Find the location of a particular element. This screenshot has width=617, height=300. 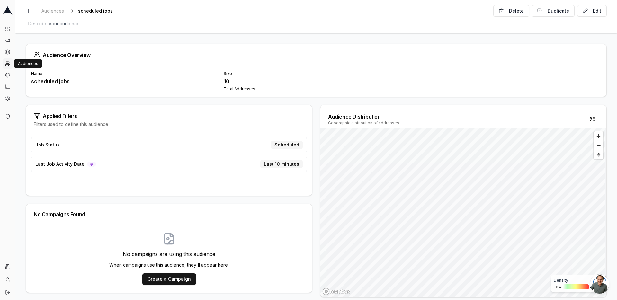

button: Log out is located at coordinates (8, 292).